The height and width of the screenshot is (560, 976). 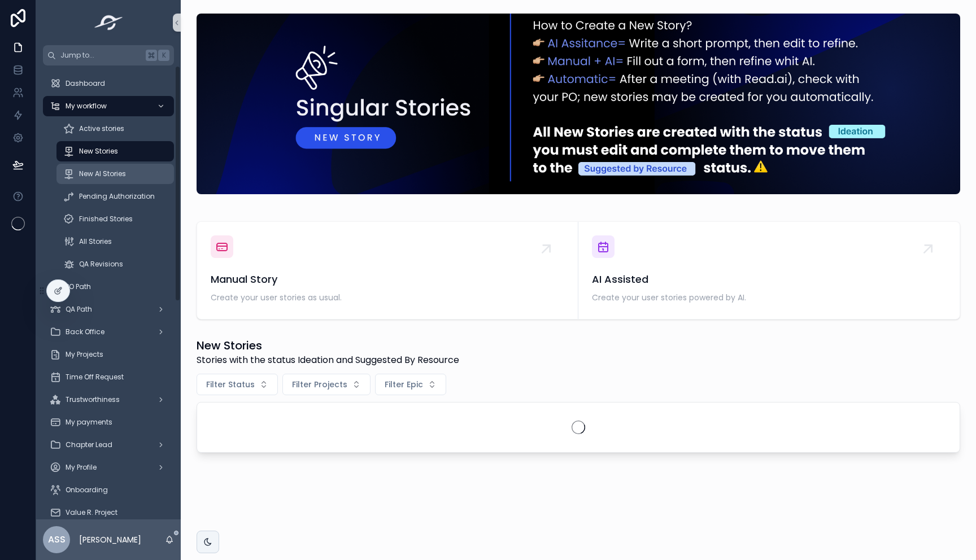 I want to click on div: scrollable content, so click(x=108, y=292).